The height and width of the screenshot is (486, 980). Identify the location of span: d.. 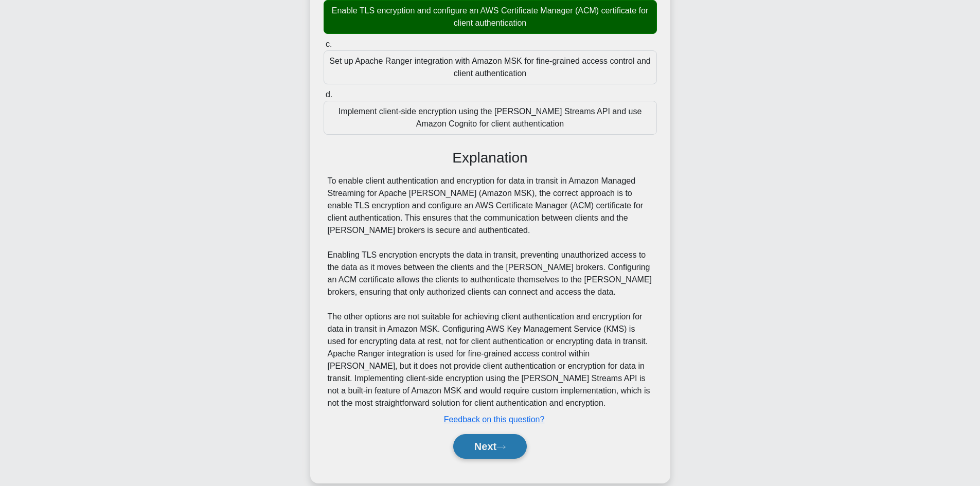
(329, 94).